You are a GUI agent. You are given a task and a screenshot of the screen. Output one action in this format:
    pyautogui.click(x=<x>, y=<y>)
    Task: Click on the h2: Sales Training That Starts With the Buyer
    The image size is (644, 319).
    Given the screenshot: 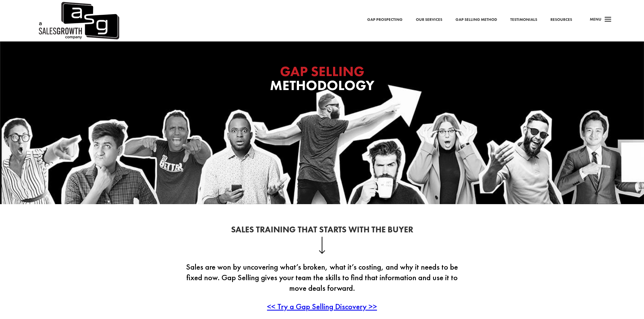 What is the action you would take?
    pyautogui.click(x=322, y=231)
    